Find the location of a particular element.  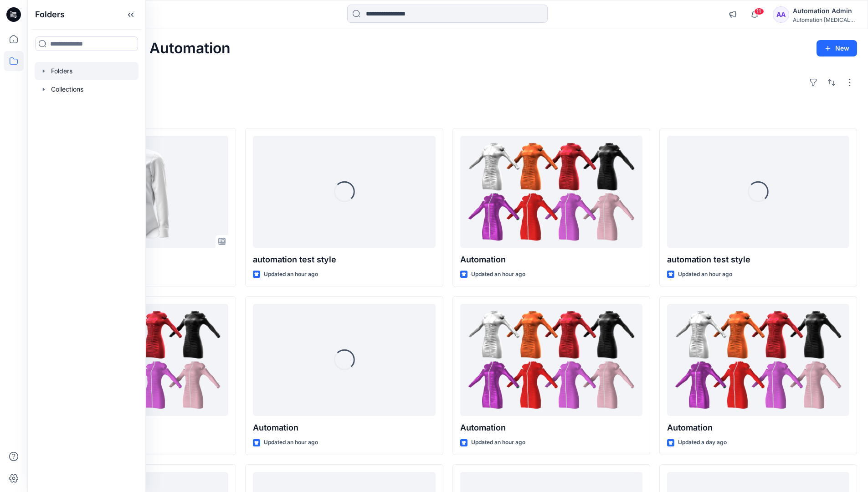

span: 11 is located at coordinates (760, 12).